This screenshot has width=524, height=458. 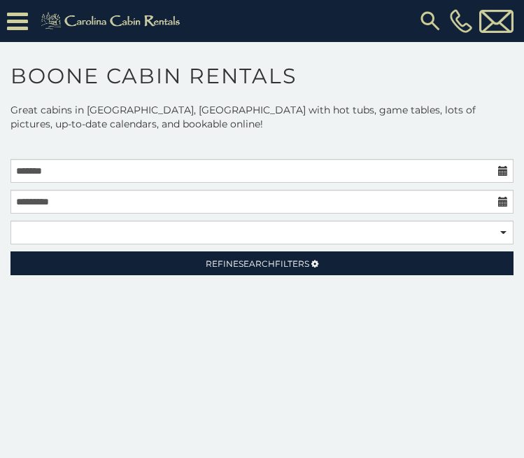 What do you see at coordinates (112, 21) in the screenshot?
I see `img: Khaki-logo.png` at bounding box center [112, 21].